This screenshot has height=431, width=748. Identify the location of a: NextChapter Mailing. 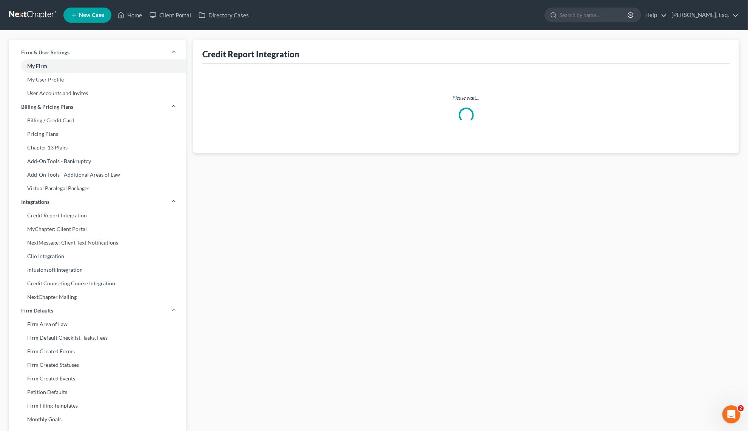
(97, 297).